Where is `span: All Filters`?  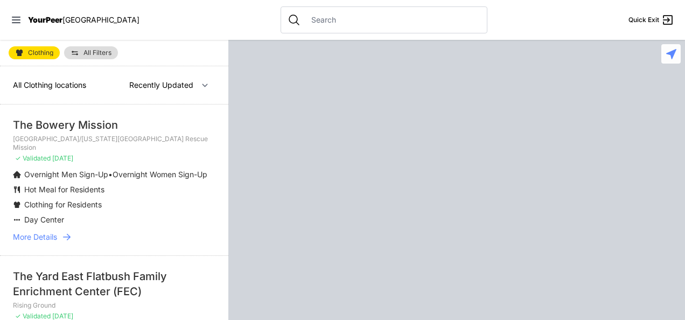 span: All Filters is located at coordinates (98, 53).